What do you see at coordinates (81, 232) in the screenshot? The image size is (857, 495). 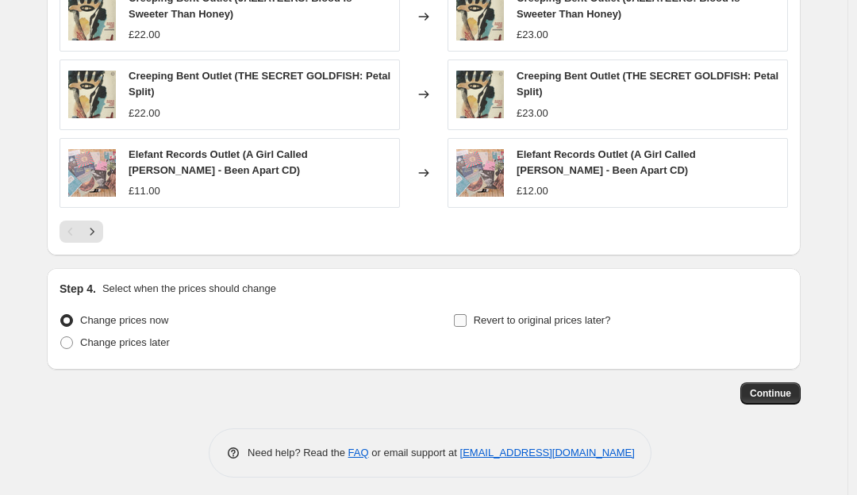 I see `nav: Pagination` at bounding box center [81, 232].